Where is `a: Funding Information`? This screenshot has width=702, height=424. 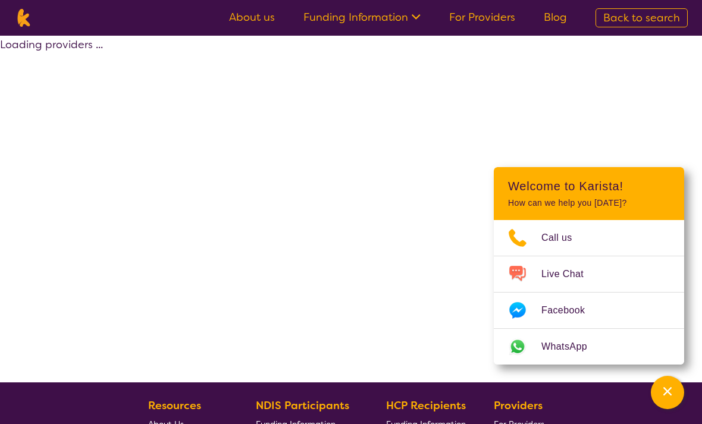 a: Funding Information is located at coordinates (361, 17).